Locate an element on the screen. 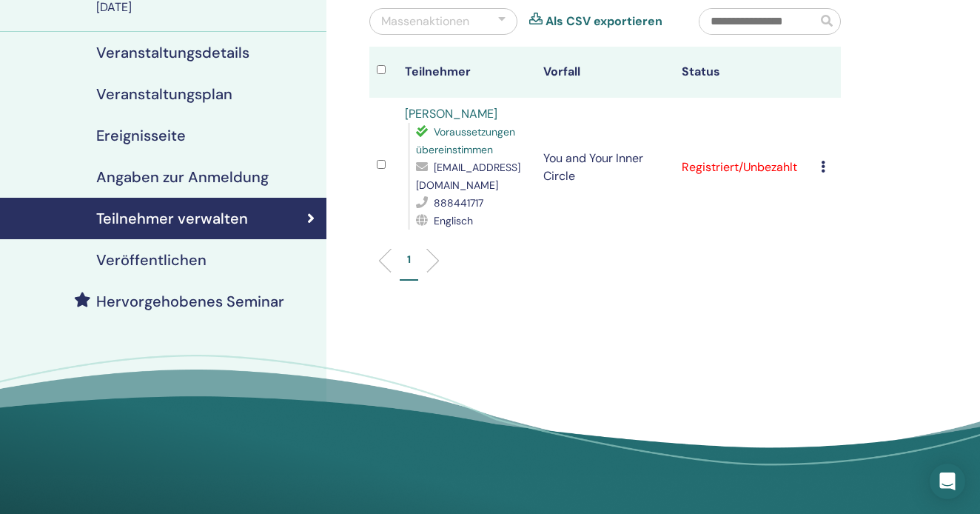 This screenshot has height=514, width=980. th: Status is located at coordinates (743, 72).